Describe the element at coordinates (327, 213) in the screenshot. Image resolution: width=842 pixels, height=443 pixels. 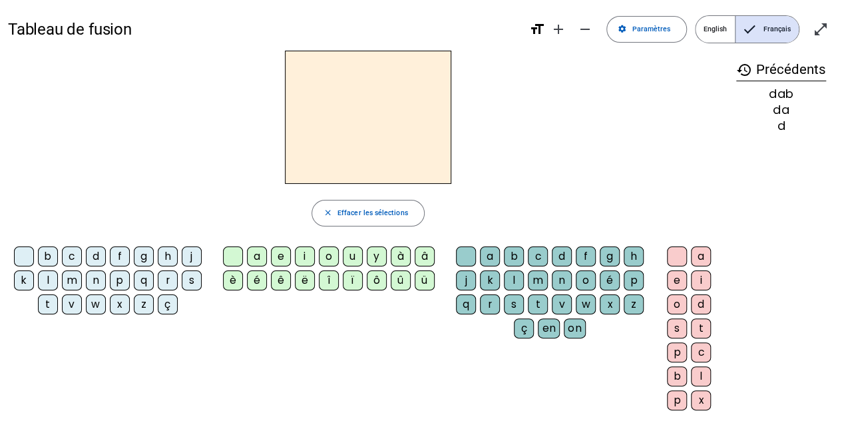
I see `mat-icon: close` at that location.